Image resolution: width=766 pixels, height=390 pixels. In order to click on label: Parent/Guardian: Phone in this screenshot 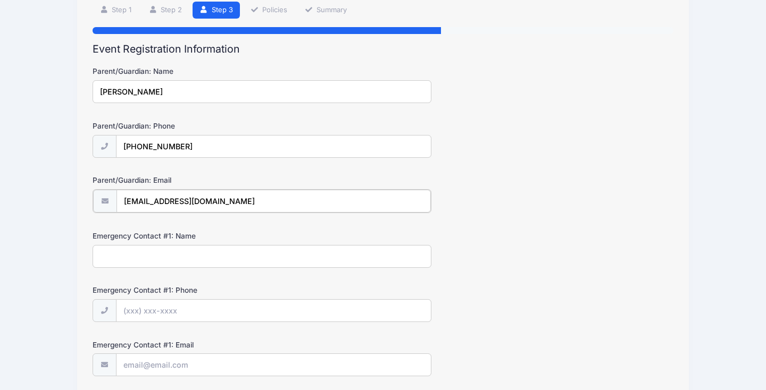, I will do `click(189, 126)`.